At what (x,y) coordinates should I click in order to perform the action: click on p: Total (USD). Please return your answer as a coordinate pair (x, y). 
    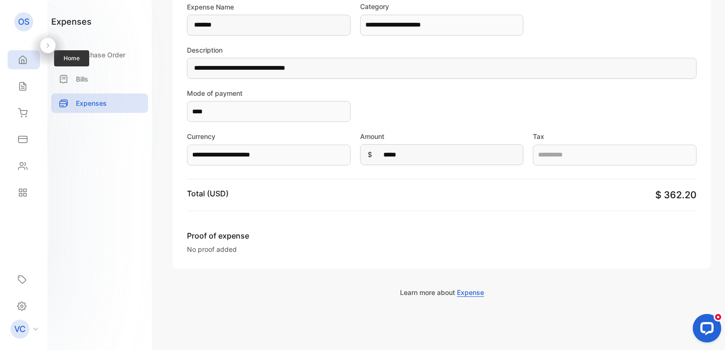
    Looking at the image, I should click on (208, 194).